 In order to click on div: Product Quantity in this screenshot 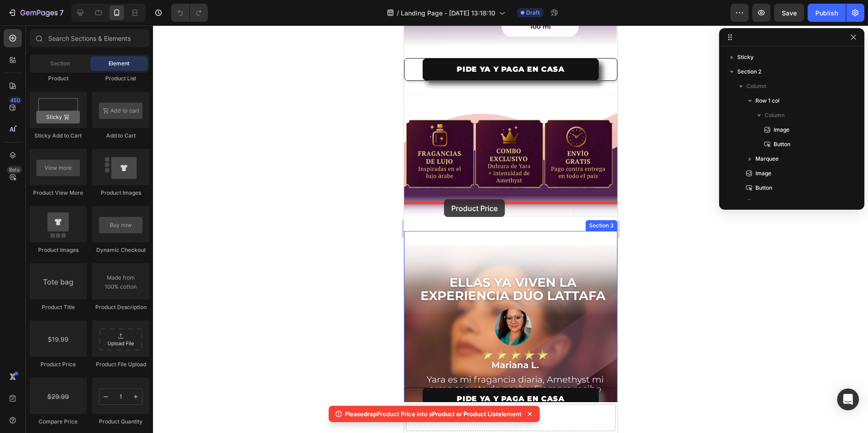, I will do `click(120, 421)`.